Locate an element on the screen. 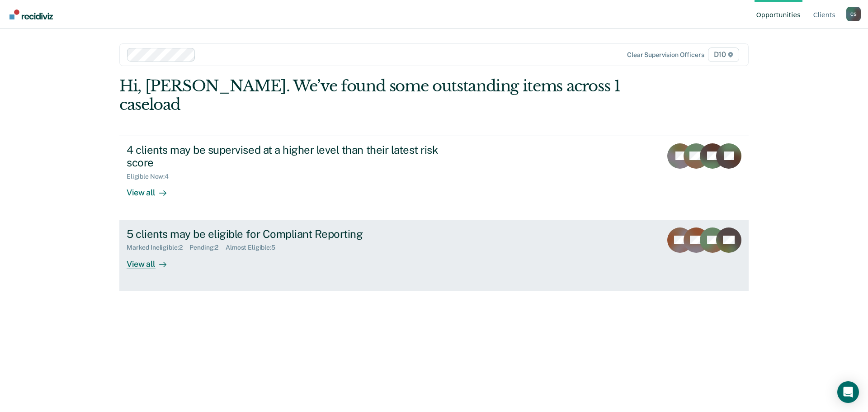 The width and height of the screenshot is (868, 412). div: 5 clients may be eligible for Compliant Reporting is located at coordinates (285, 234).